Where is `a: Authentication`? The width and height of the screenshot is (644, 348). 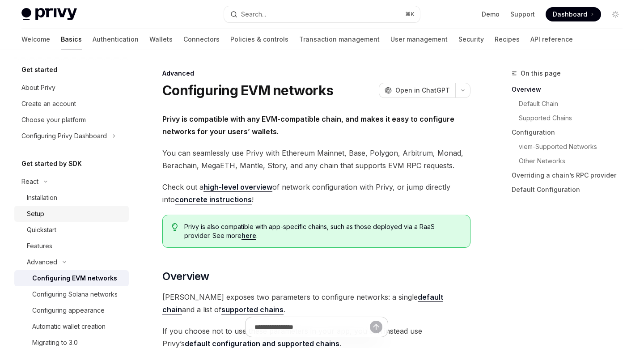 a: Authentication is located at coordinates (115, 40).